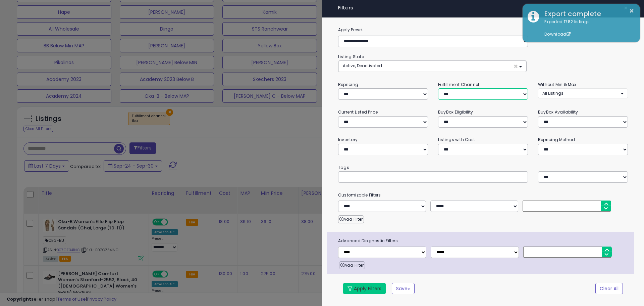 This screenshot has height=306, width=644. I want to click on button: All Listings, so click(583, 93).